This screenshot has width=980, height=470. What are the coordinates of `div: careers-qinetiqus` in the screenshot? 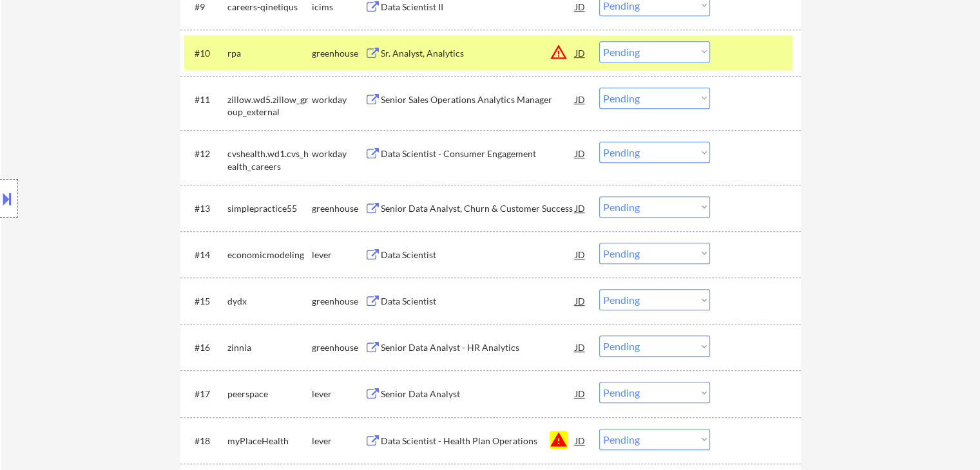 It's located at (269, 7).